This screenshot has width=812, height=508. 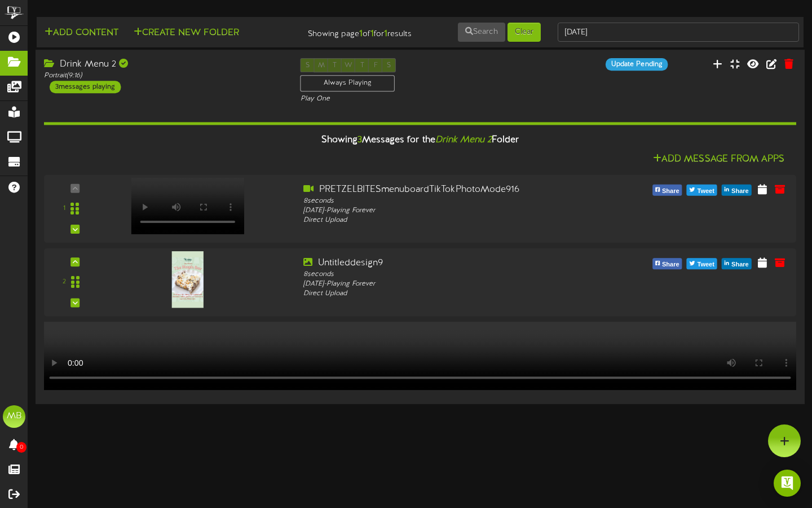 I want to click on div: 3 messages playing, so click(x=85, y=87).